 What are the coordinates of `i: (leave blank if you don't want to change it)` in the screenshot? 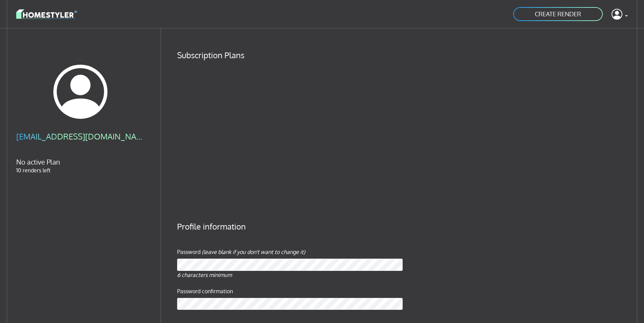 It's located at (254, 252).